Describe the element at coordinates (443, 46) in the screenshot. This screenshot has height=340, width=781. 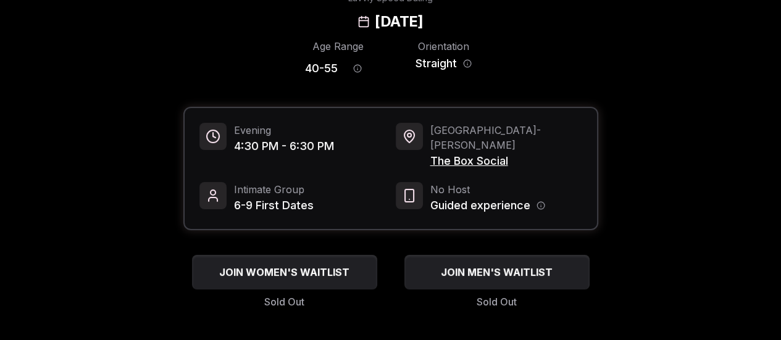
I see `div: Orientation` at that location.